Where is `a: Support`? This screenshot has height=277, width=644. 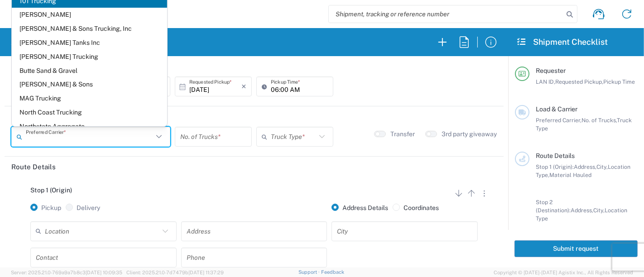
a: Support is located at coordinates (309, 272).